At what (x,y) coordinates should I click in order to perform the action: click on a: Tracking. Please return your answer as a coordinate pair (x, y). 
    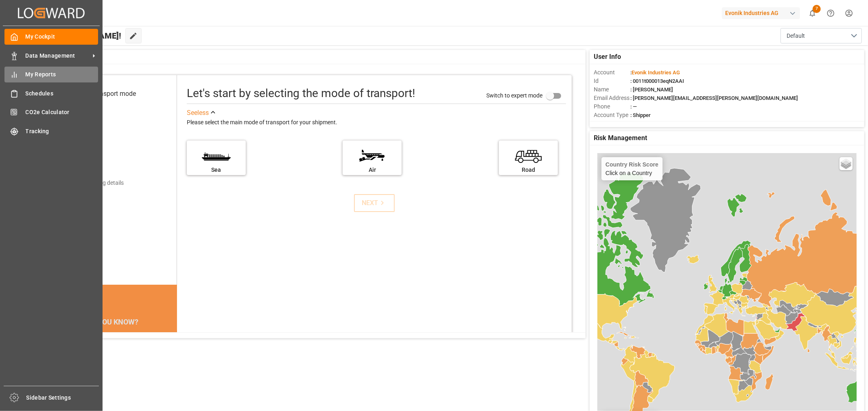
    Looking at the image, I should click on (51, 131).